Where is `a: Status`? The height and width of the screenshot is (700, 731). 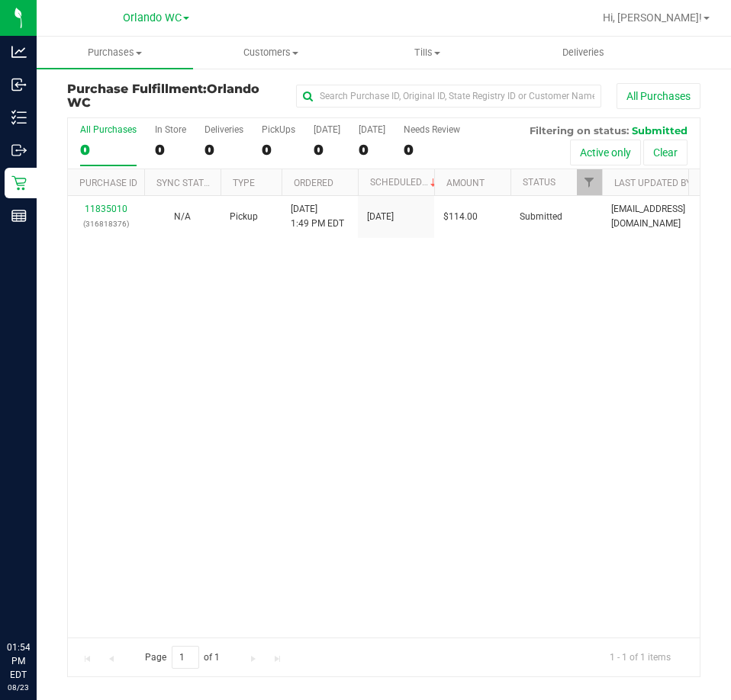
a: Status is located at coordinates (539, 182).